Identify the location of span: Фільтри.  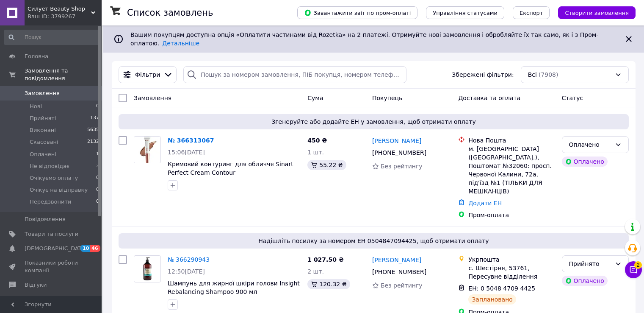
(147, 75).